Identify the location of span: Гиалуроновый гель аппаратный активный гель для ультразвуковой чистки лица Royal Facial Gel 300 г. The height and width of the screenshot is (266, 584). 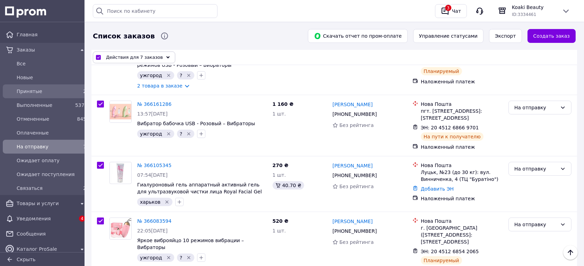
(199, 192).